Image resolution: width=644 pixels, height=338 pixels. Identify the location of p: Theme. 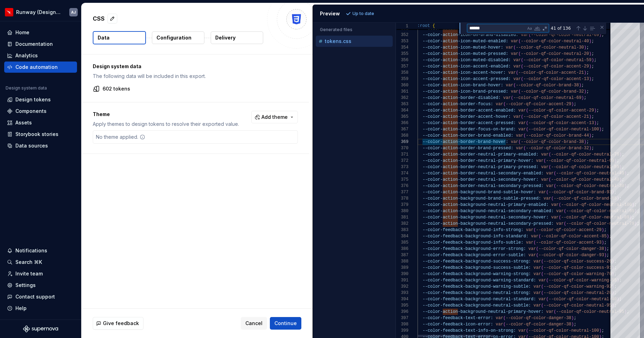
(166, 114).